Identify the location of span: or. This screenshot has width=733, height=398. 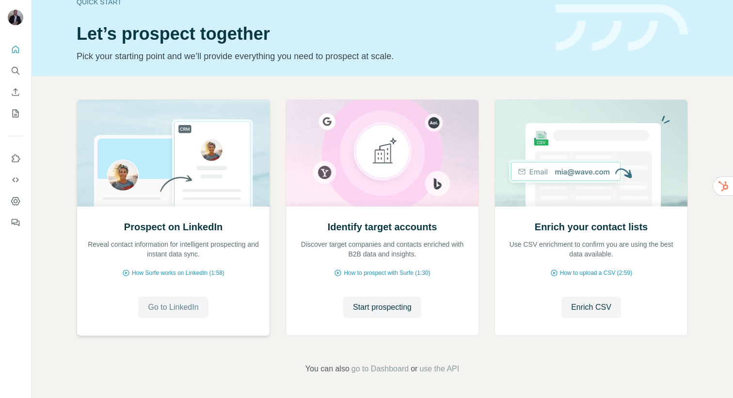
(414, 369).